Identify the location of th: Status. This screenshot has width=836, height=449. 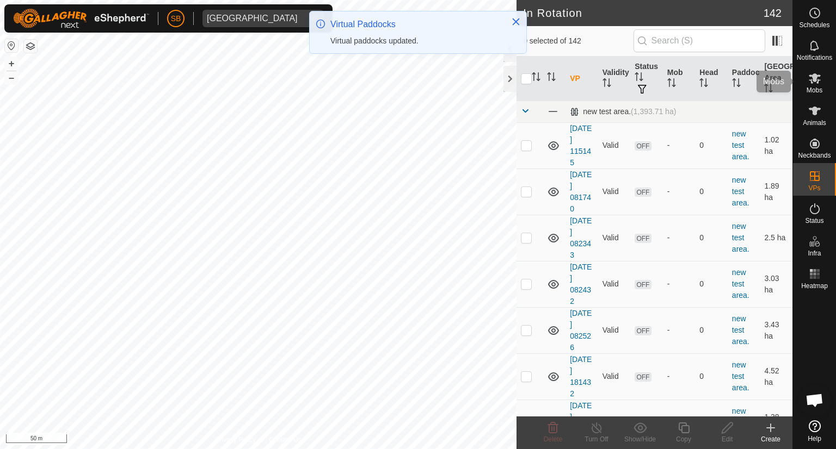
(646, 79).